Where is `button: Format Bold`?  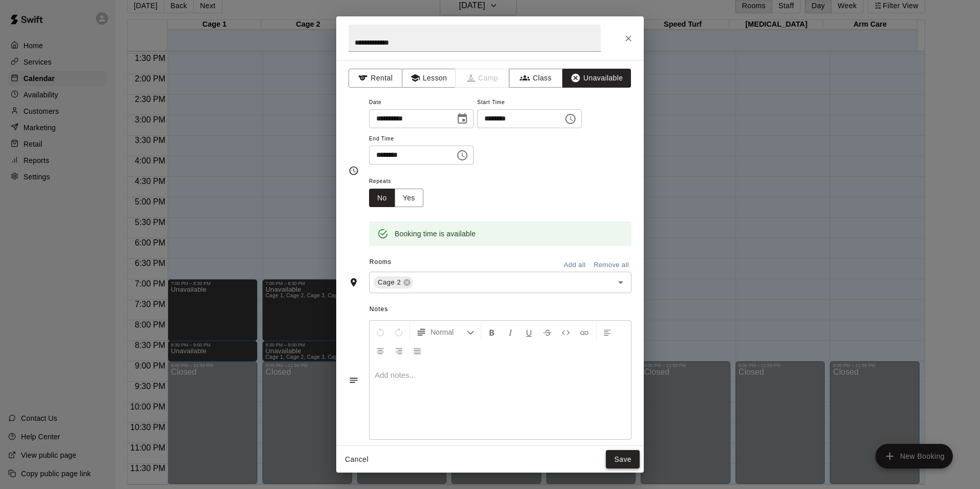 button: Format Bold is located at coordinates (492, 332).